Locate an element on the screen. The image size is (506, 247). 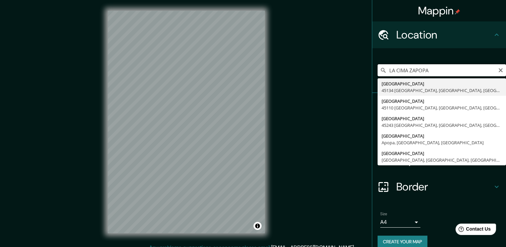
h4: Location is located at coordinates (444, 35).